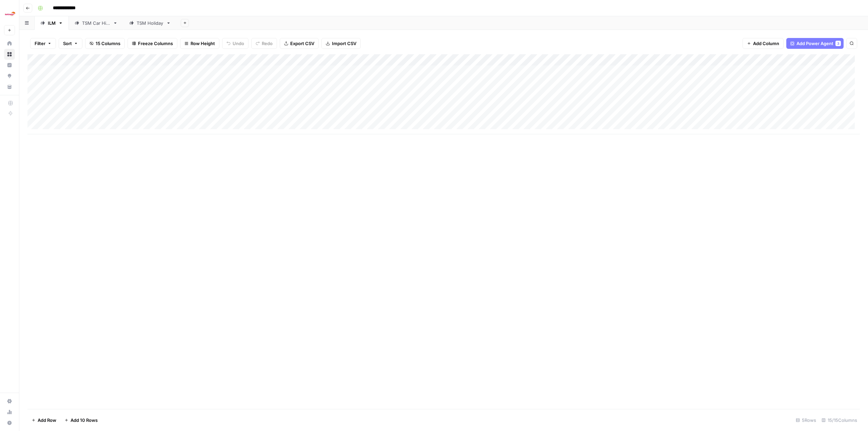 This screenshot has height=431, width=868. What do you see at coordinates (236, 43) in the screenshot?
I see `button: Undo` at bounding box center [236, 43].